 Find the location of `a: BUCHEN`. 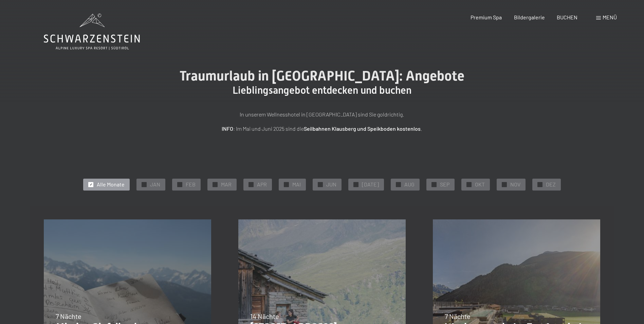

a: BUCHEN is located at coordinates (567, 17).